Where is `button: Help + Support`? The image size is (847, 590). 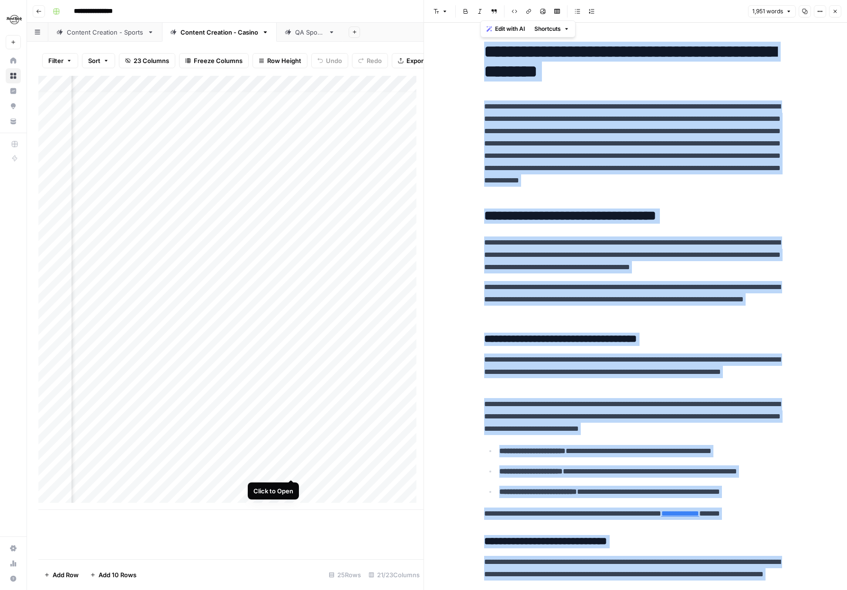
button: Help + Support is located at coordinates (13, 578).